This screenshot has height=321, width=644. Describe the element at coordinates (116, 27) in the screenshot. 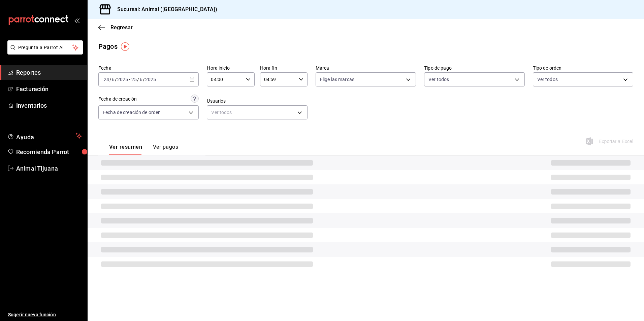

I see `button: Regresar` at that location.